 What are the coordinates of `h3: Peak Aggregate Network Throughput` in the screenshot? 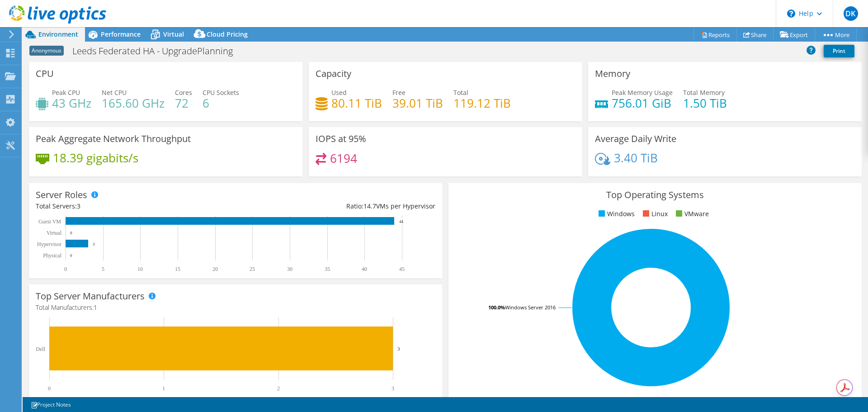 It's located at (113, 139).